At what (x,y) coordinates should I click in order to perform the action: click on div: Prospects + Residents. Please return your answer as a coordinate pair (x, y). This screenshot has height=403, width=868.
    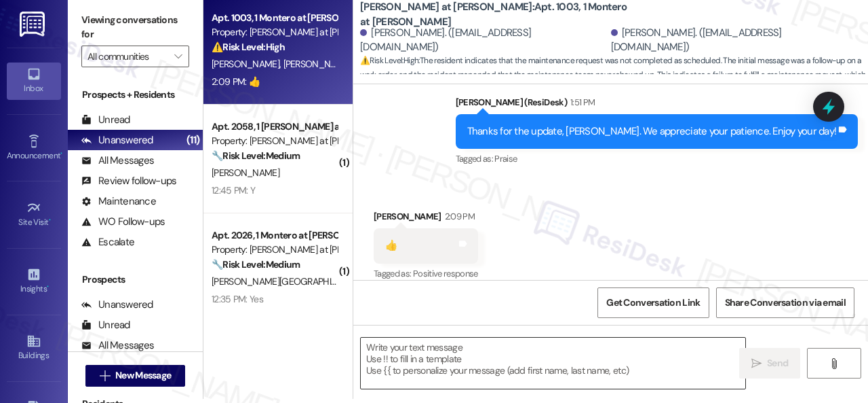
    Looking at the image, I should click on (135, 94).